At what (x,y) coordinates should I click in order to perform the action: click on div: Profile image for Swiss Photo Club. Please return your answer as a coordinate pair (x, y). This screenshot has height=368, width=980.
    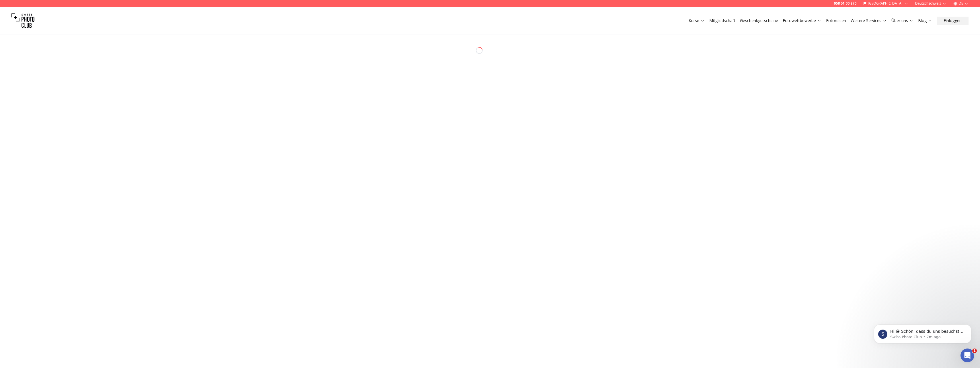
    Looking at the image, I should click on (17, 22).